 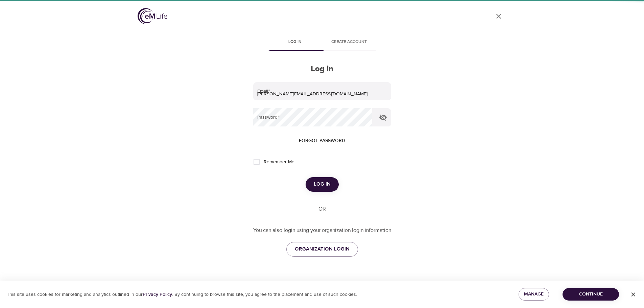 What do you see at coordinates (322, 249) in the screenshot?
I see `span: ORGANIZATION LOGIN` at bounding box center [322, 249].